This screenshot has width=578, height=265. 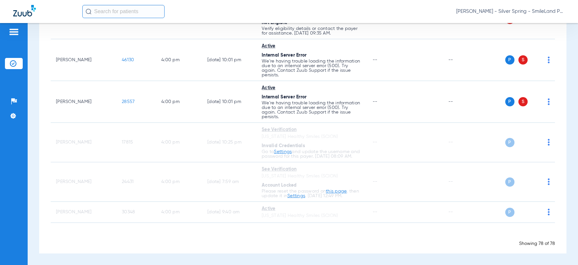 I want to click on span: Account Locked, so click(x=279, y=185).